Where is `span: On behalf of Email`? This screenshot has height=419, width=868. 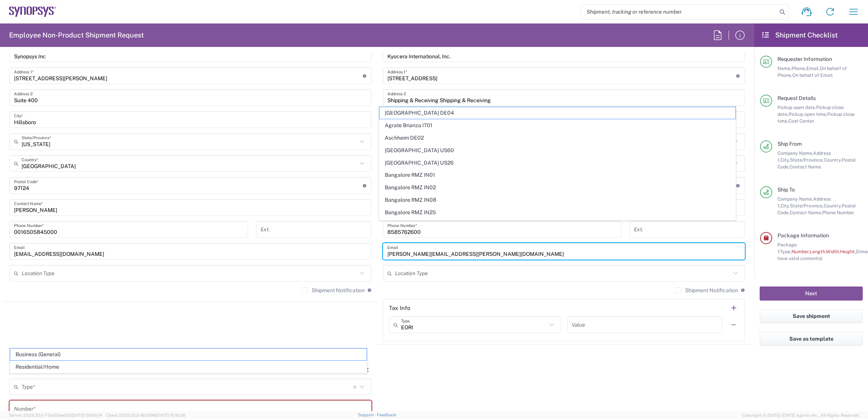 span: On behalf of Email is located at coordinates (812, 75).